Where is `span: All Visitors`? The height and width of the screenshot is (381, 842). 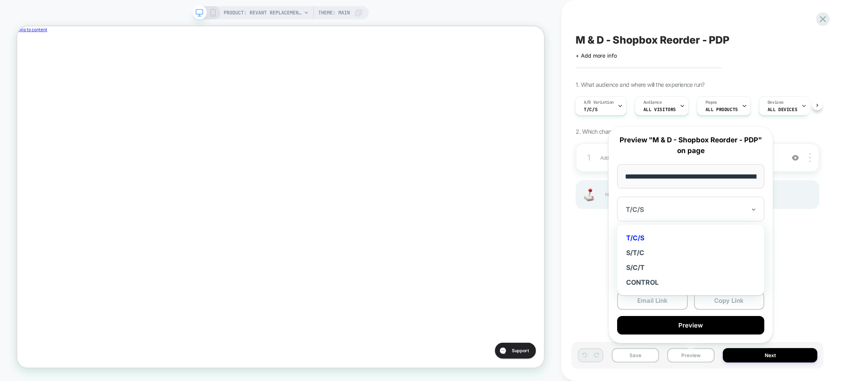
span: All Visitors is located at coordinates (659, 109).